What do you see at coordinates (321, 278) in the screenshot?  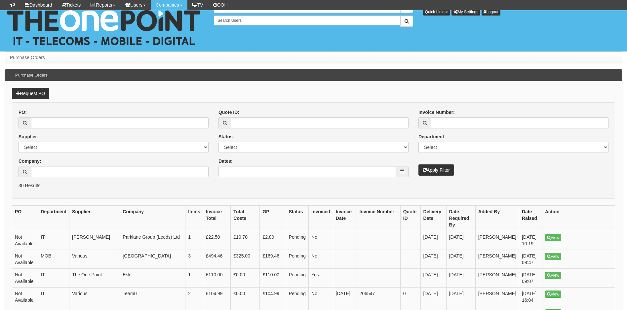 I see `td: Yes` at bounding box center [321, 278].